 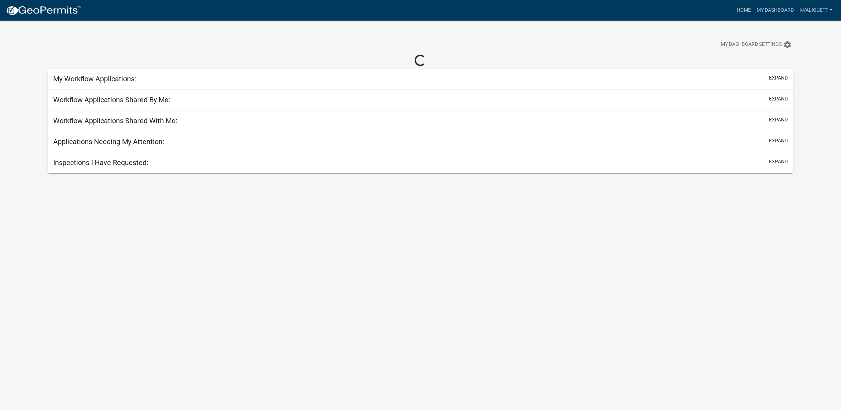 I want to click on h5: Applications Needing My Attention:, so click(x=109, y=141).